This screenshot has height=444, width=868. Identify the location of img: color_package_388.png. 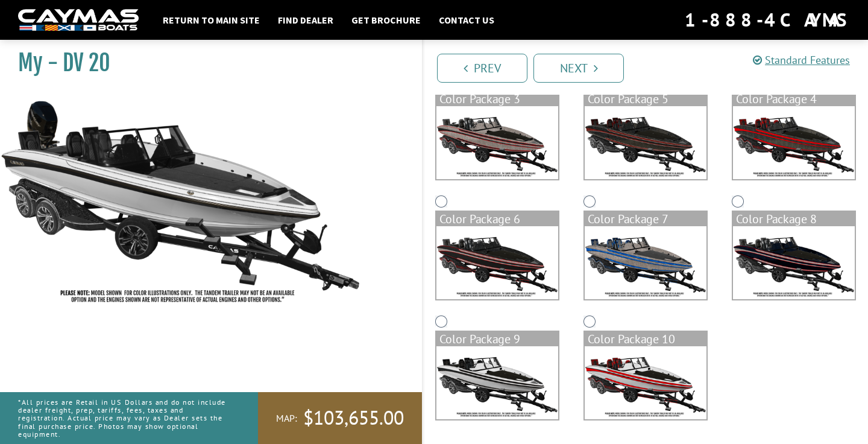
(646, 263).